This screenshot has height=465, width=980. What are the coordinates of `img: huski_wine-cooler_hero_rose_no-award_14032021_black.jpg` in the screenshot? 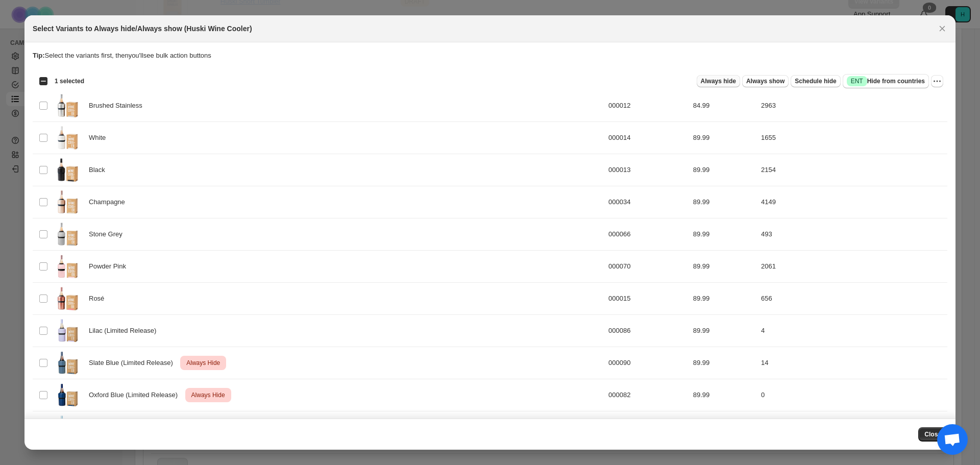 It's located at (68, 299).